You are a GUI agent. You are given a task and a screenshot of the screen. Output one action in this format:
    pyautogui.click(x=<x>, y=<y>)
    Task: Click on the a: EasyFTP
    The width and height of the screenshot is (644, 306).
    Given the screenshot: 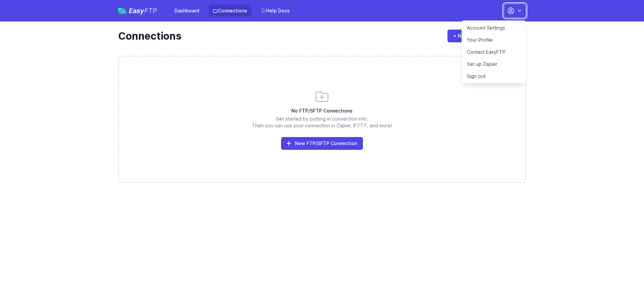 What is the action you would take?
    pyautogui.click(x=138, y=11)
    